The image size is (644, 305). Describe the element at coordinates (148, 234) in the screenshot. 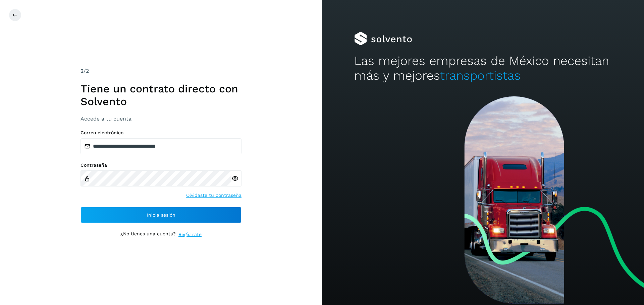

I see `p: ¿No tienes una cuenta?` at that location.